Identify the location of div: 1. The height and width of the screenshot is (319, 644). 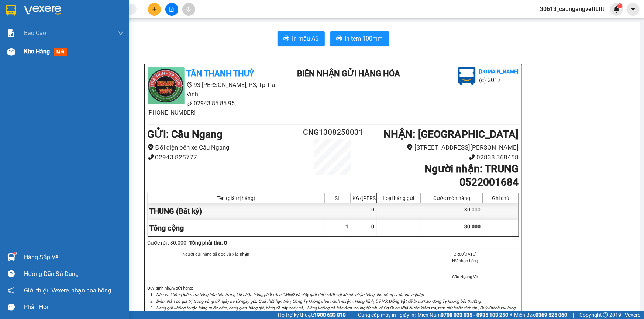
(338, 211).